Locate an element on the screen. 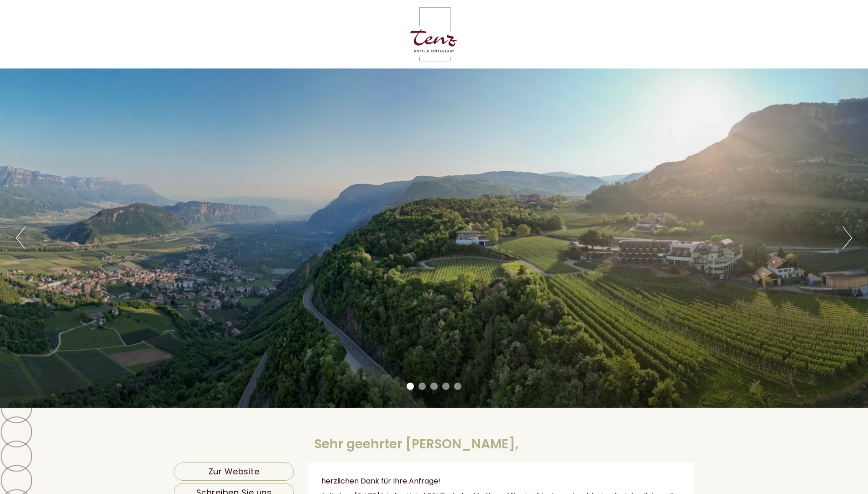  p: herzlichen Dank für Ihre Anfrage! is located at coordinates (501, 481).